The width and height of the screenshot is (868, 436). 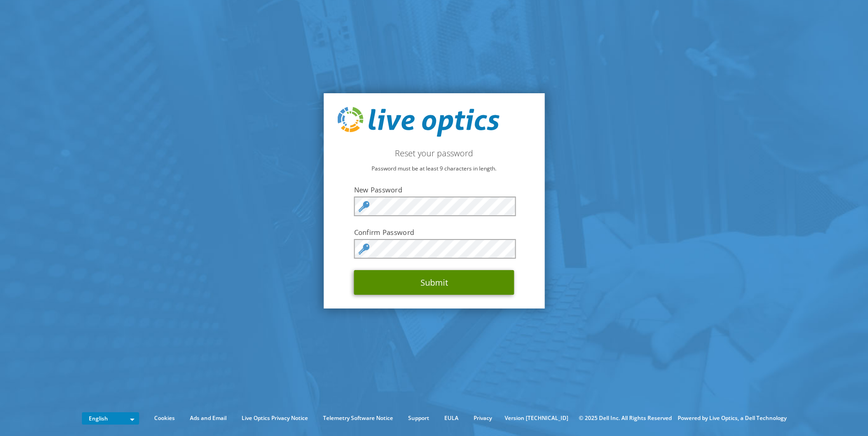 What do you see at coordinates (451, 418) in the screenshot?
I see `a: EULA` at bounding box center [451, 418].